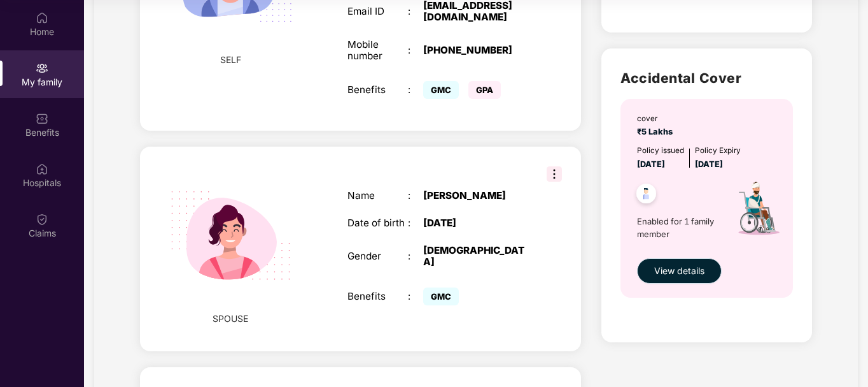  I want to click on div: Policy issued, so click(661, 150).